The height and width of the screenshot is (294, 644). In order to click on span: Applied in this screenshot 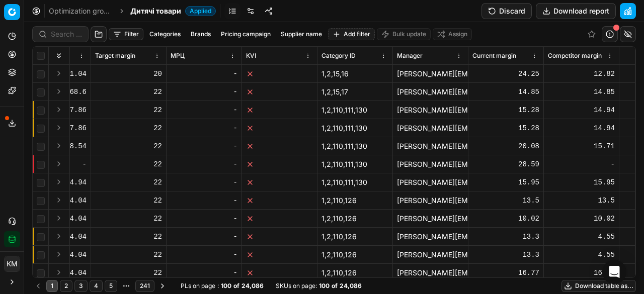, I will do `click(200, 11)`.